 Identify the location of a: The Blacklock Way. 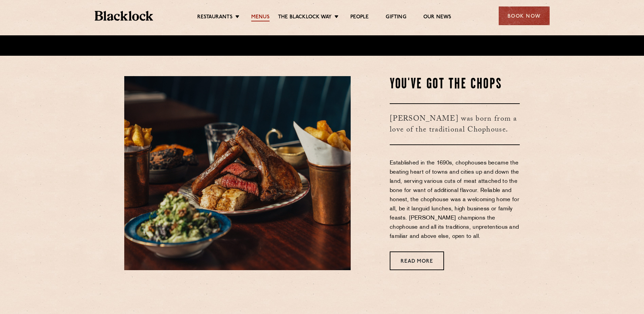
(305, 18).